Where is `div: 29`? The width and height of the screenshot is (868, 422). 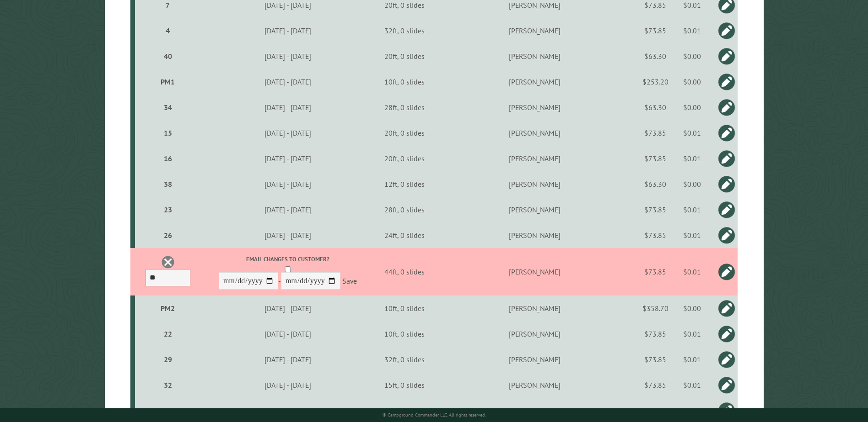
div: 29 is located at coordinates (168, 360).